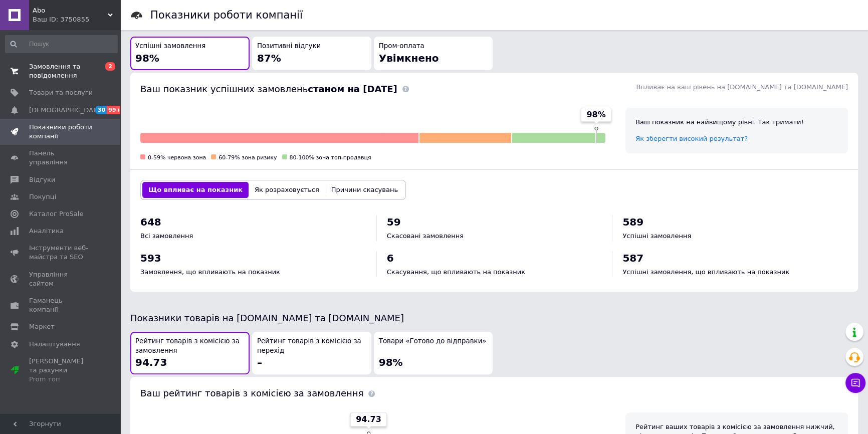  I want to click on span: Пром-оплата, so click(401, 46).